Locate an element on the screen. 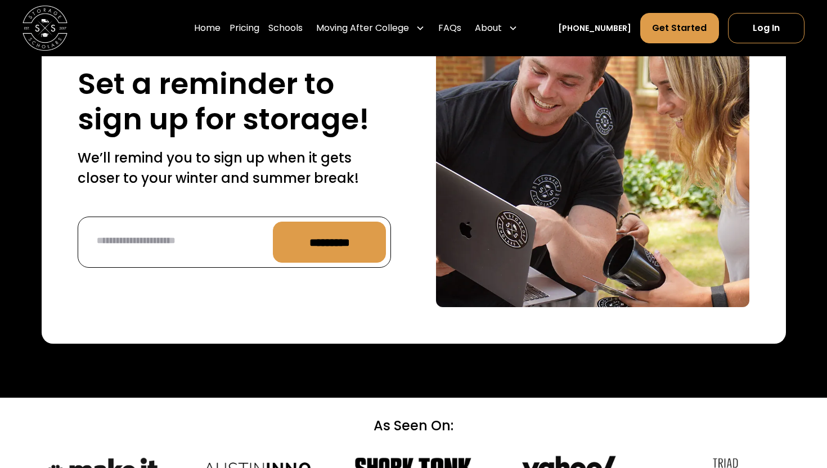  form: Reminder Form is located at coordinates (234, 242).